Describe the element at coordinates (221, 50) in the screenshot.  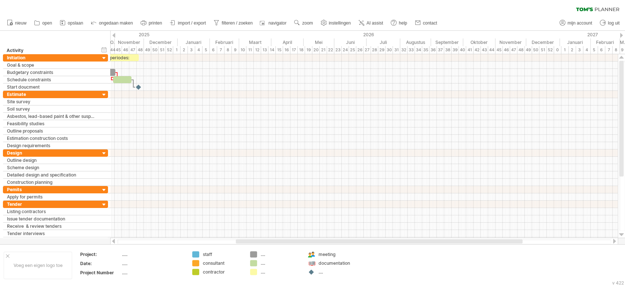
I see `div: 7` at that location.